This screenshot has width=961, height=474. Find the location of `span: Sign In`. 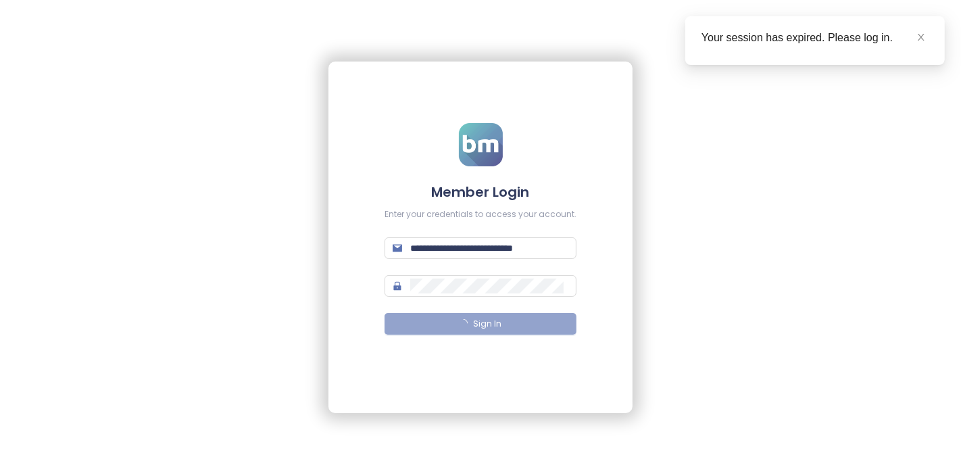

span: Sign In is located at coordinates (487, 324).